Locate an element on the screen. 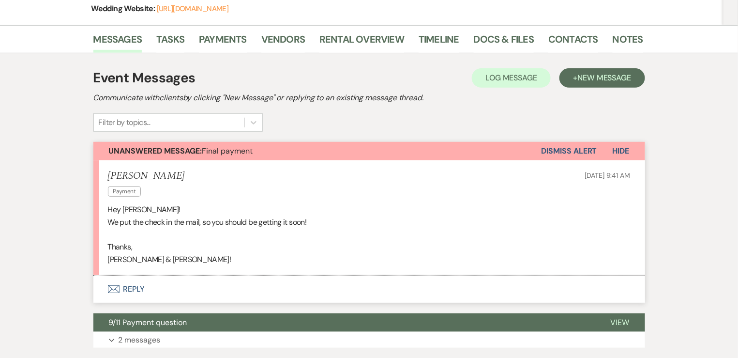 This screenshot has width=738, height=358. span: Log Message is located at coordinates (511, 77).